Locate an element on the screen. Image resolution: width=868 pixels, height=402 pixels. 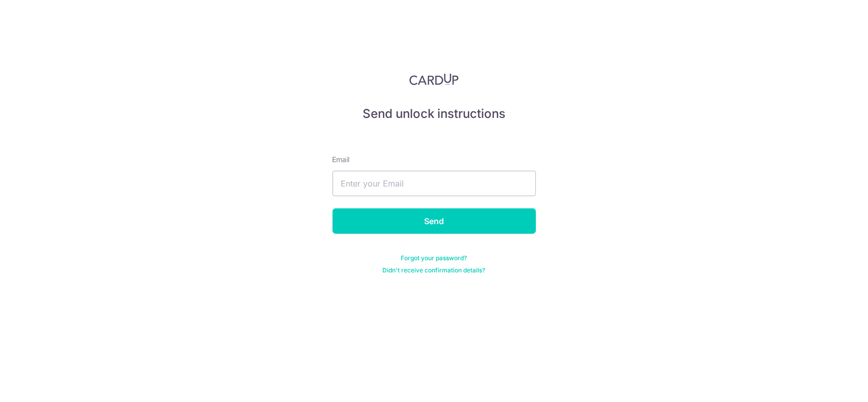
input: Send is located at coordinates (434, 221).